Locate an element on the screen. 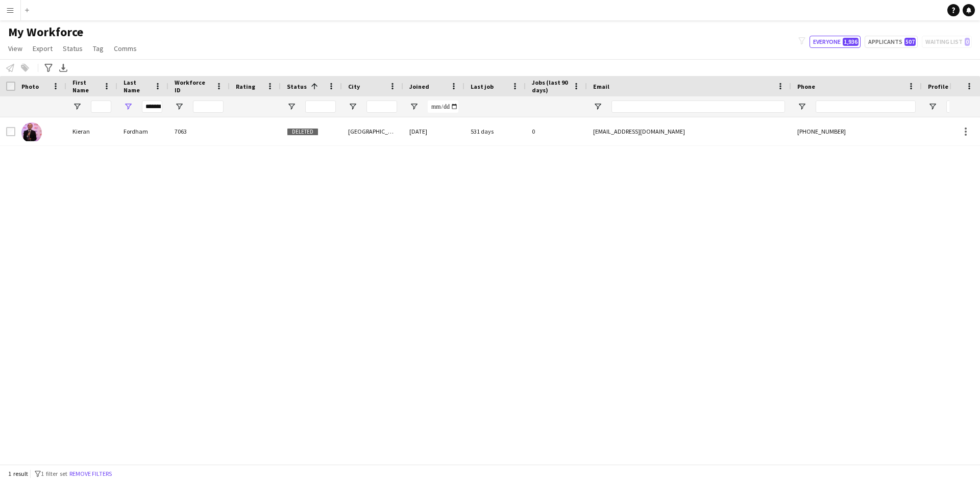 The height and width of the screenshot is (482, 980). input: Status Filter Input is located at coordinates (320, 106).